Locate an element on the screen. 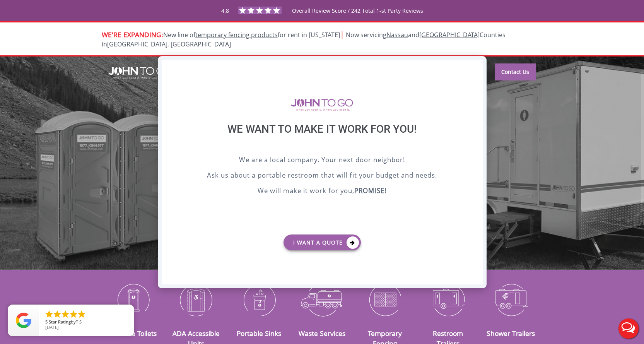  button: Live Chat is located at coordinates (628, 328).